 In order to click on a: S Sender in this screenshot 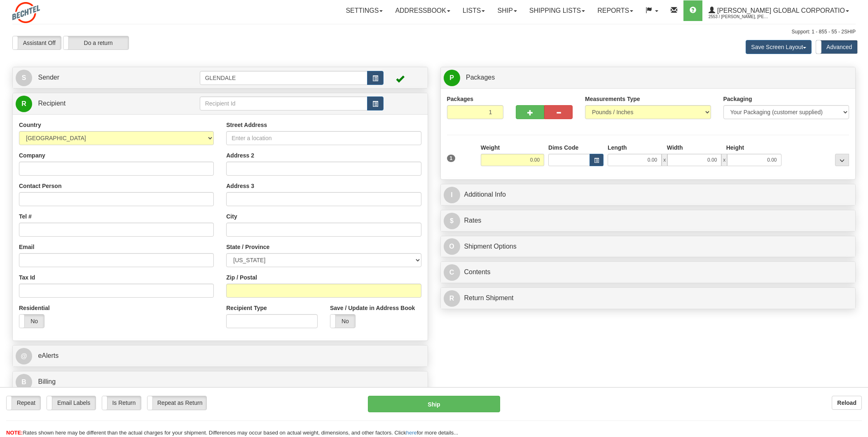, I will do `click(108, 77)`.